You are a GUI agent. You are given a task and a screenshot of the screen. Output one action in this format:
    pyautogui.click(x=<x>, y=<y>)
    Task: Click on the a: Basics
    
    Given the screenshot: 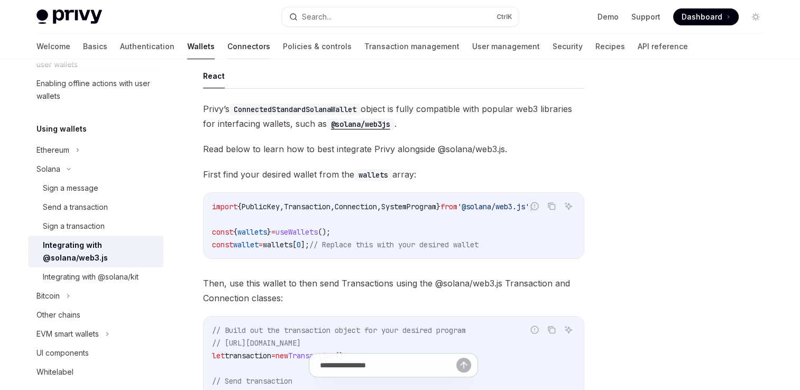 What is the action you would take?
    pyautogui.click(x=95, y=47)
    